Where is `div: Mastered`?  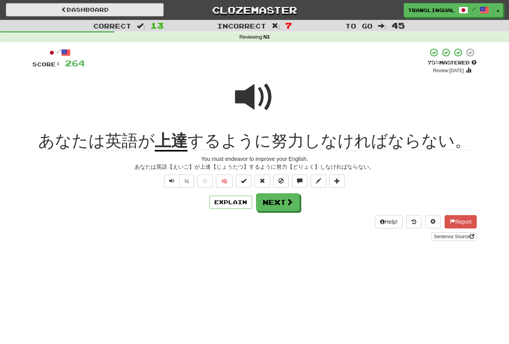 div: Mastered is located at coordinates (452, 63).